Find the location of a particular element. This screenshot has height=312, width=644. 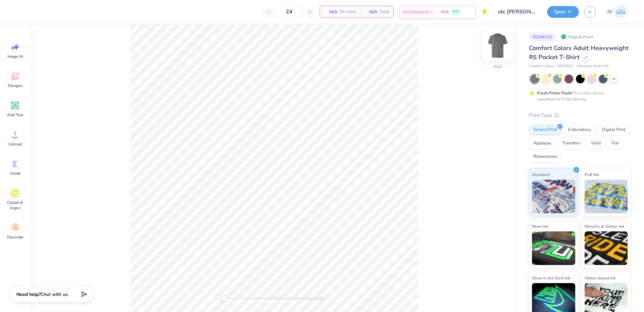

span: Decorate is located at coordinates (15, 236).